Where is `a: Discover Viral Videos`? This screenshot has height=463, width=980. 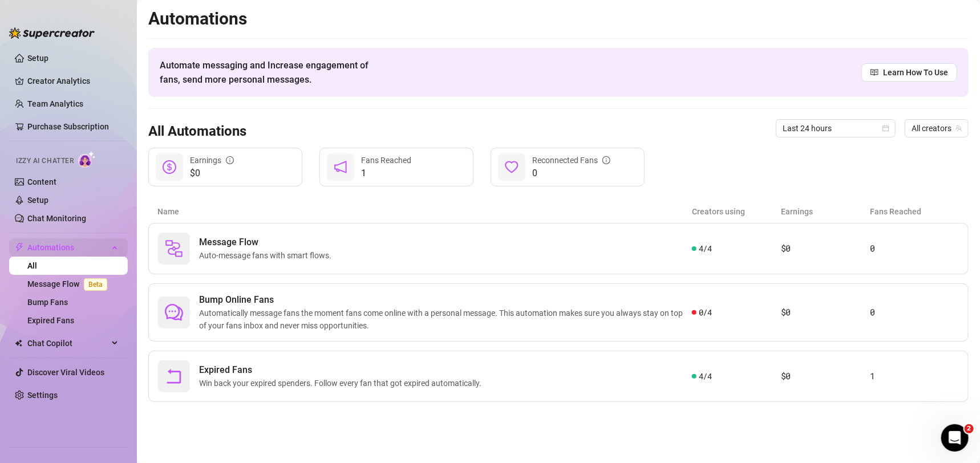 a: Discover Viral Videos is located at coordinates (66, 373).